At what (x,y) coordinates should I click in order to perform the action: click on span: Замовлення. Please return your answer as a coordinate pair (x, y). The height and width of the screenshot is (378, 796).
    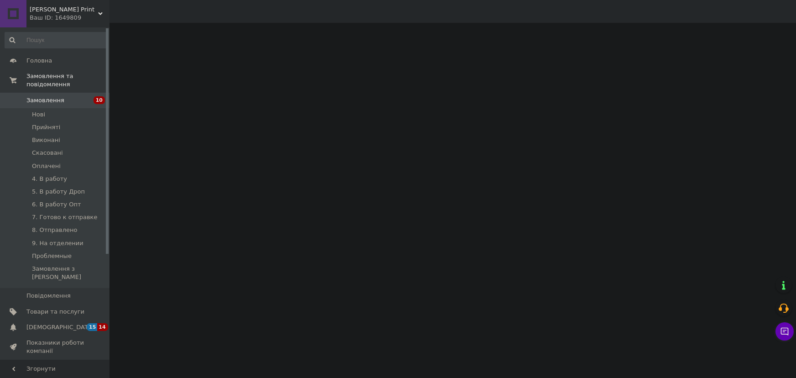
    Looking at the image, I should click on (45, 100).